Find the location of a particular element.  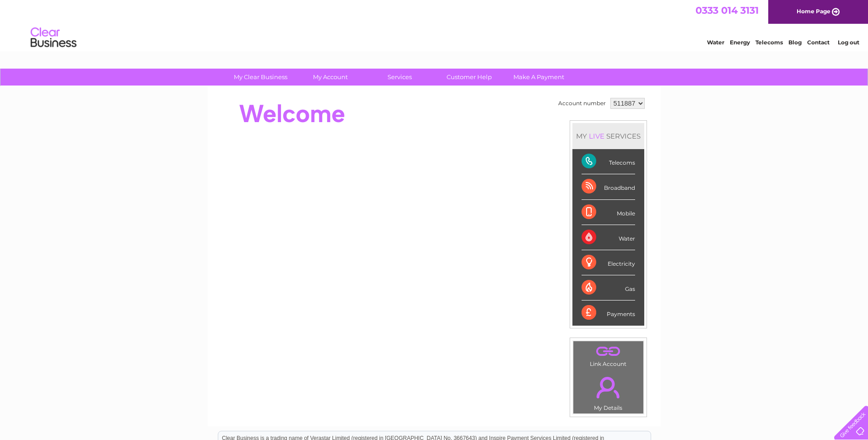

span: 0333 014 3131 is located at coordinates (727, 10).